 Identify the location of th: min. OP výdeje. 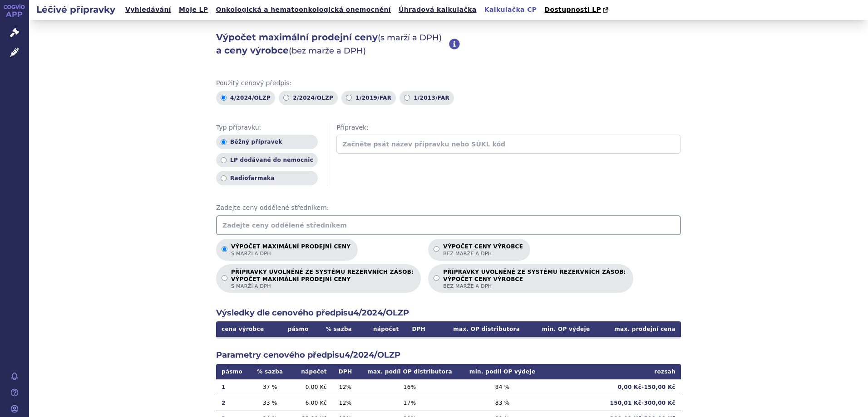
(560, 330).